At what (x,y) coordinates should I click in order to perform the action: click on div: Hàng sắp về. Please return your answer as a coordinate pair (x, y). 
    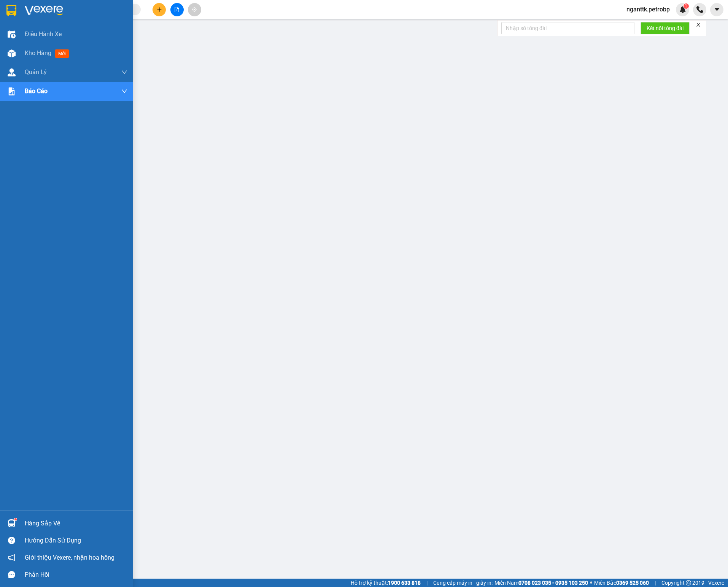
    Looking at the image, I should click on (76, 524).